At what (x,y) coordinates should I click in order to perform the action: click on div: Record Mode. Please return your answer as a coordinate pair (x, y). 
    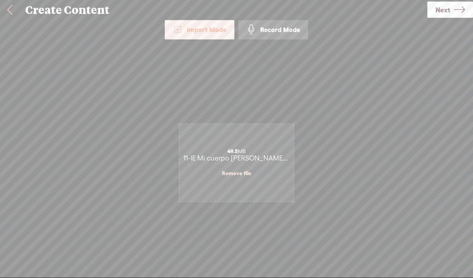
    Looking at the image, I should click on (273, 30).